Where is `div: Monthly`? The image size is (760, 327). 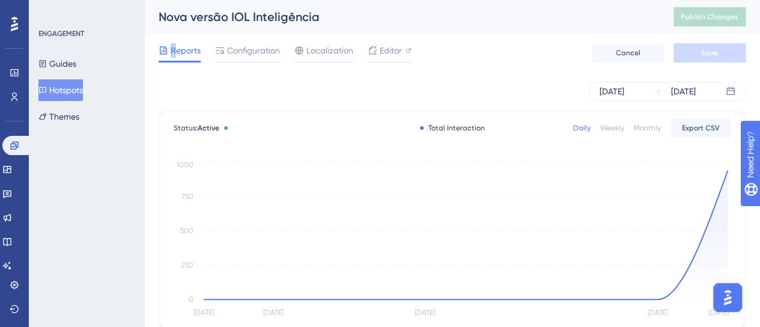 div: Monthly is located at coordinates (647, 128).